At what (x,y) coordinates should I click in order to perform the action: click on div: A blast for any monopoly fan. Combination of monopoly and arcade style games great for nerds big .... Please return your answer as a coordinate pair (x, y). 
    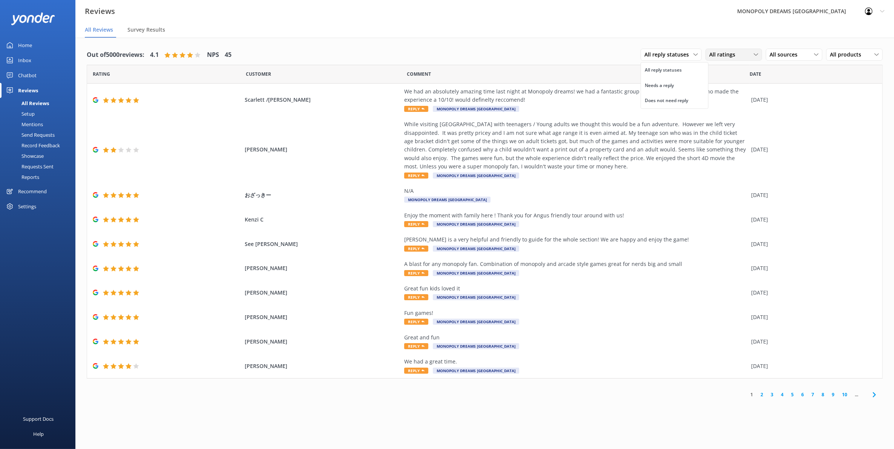
    Looking at the image, I should click on (576, 264).